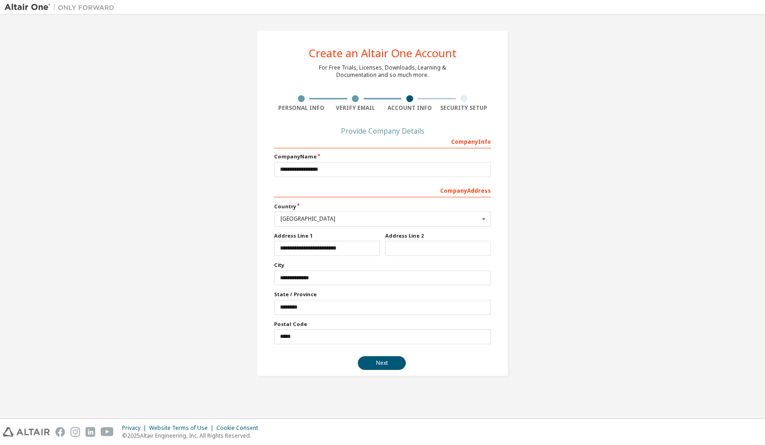  What do you see at coordinates (62, 7) in the screenshot?
I see `img: Altair One` at bounding box center [62, 7].